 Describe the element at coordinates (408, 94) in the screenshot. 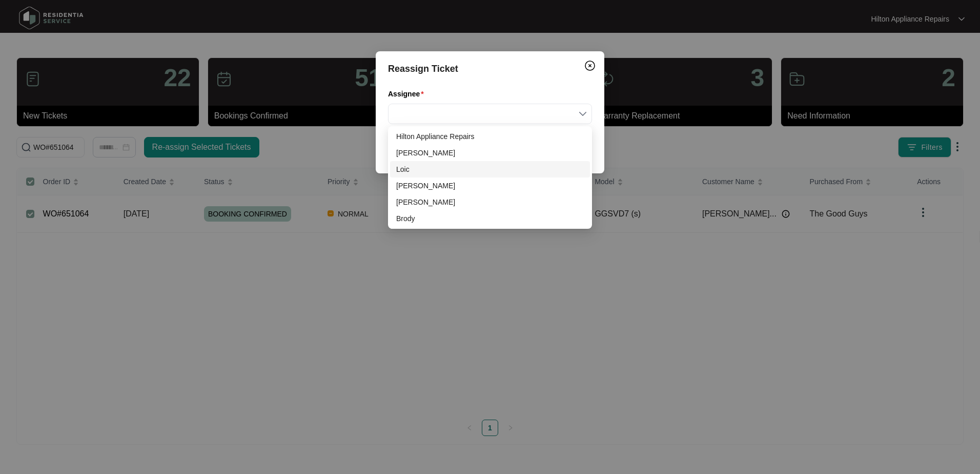

I see `label: Assignee` at that location.